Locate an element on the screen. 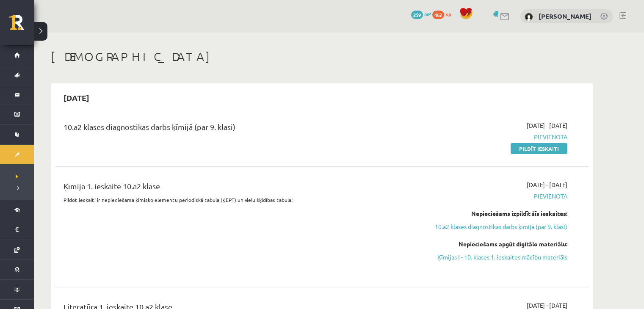 This screenshot has width=644, height=309. span: 259 is located at coordinates (417, 15).